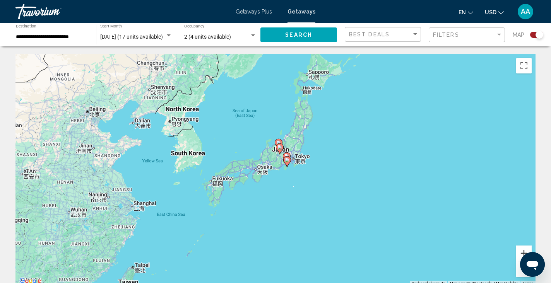  I want to click on span: Best Deals, so click(369, 34).